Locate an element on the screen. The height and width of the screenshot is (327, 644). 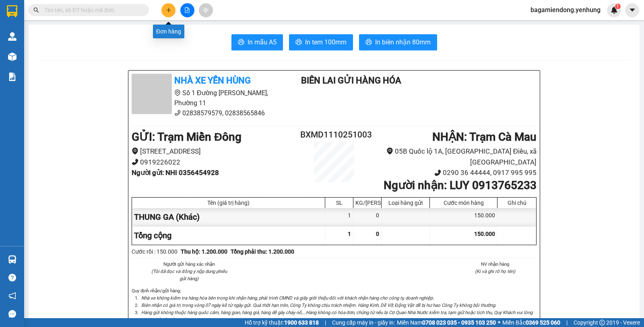
strong: 0369 525 060 is located at coordinates (543, 322).